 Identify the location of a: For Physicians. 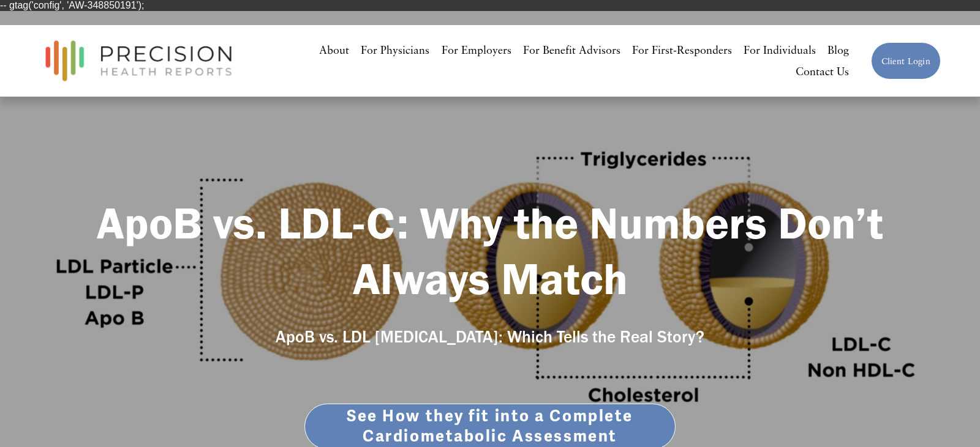
(395, 51).